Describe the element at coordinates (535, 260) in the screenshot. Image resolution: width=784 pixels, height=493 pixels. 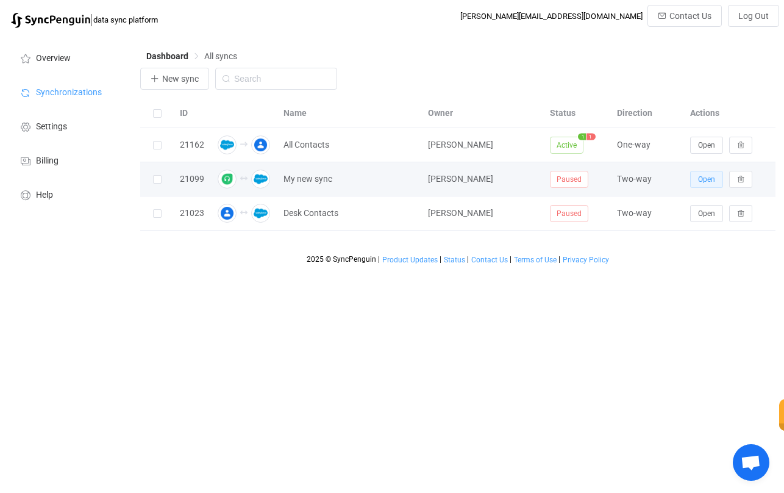
I see `span: Terms of Use` at that location.